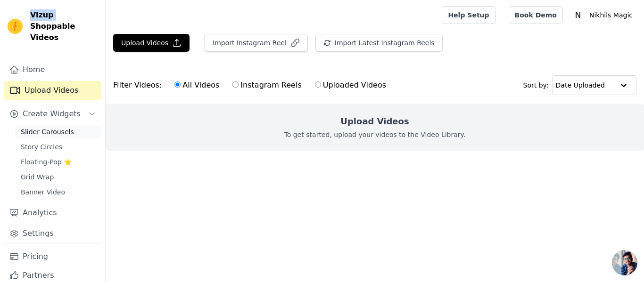  What do you see at coordinates (46, 162) in the screenshot?
I see `span: Floating-Pop ⭐` at bounding box center [46, 162].